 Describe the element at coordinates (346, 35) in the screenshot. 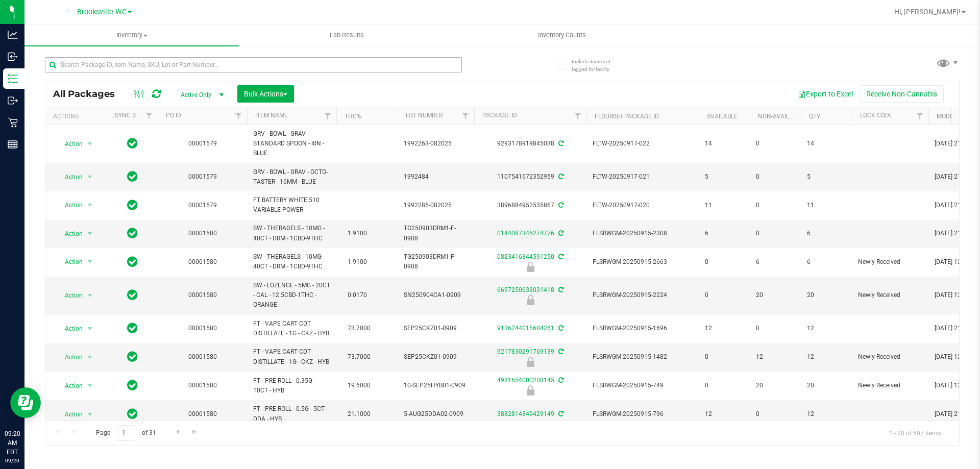

I see `a: Lab Results` at that location.